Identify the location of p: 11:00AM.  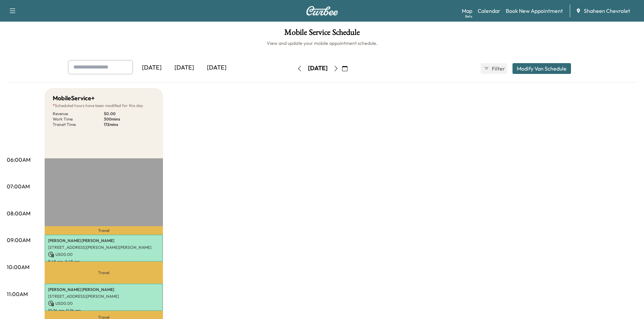
(17, 295).